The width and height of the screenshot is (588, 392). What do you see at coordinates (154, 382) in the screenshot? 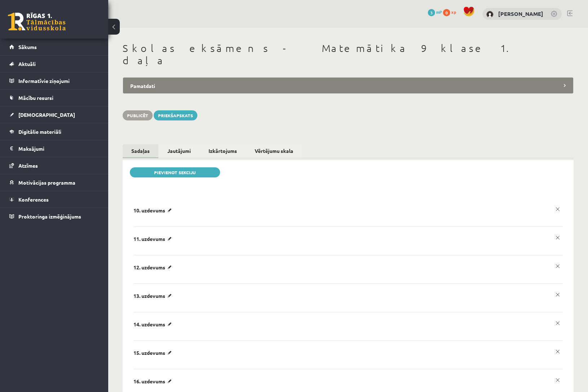
I see `p: 16. uzdevums` at bounding box center [154, 382].